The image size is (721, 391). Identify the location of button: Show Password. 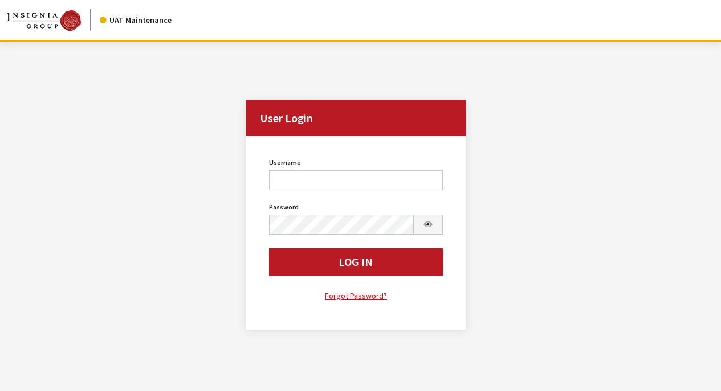
(428, 224).